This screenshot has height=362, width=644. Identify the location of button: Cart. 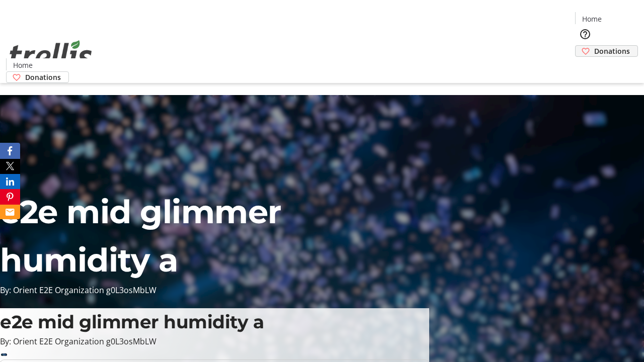
(585, 67).